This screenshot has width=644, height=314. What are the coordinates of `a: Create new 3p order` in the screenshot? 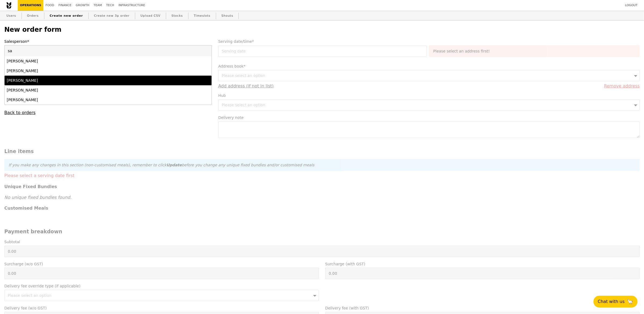 It's located at (112, 16).